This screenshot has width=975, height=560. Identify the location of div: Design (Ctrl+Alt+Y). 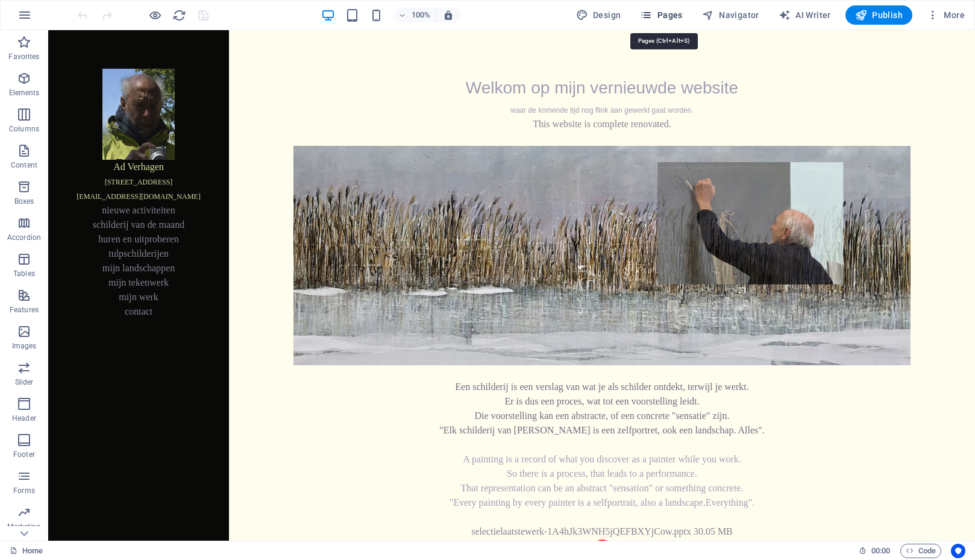
(598, 15).